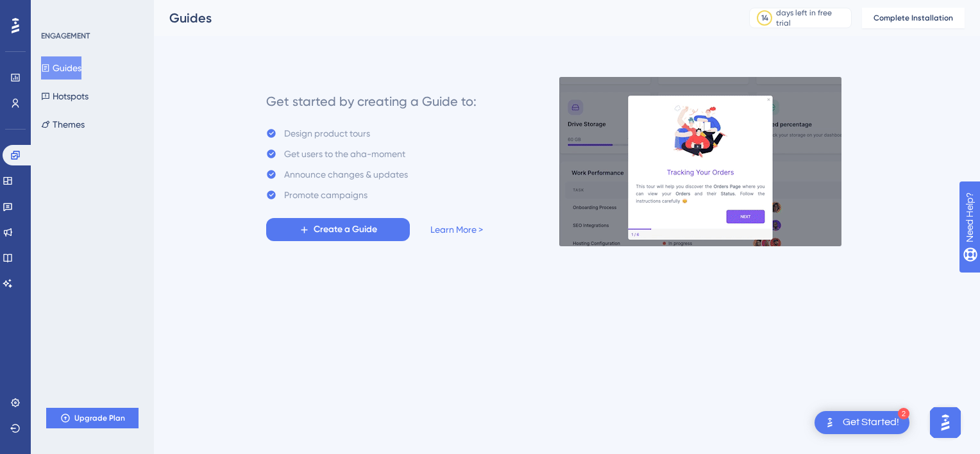  I want to click on img: 21a29cd0e06a8f1d91b8bced9f6e1c06.gif, so click(700, 161).